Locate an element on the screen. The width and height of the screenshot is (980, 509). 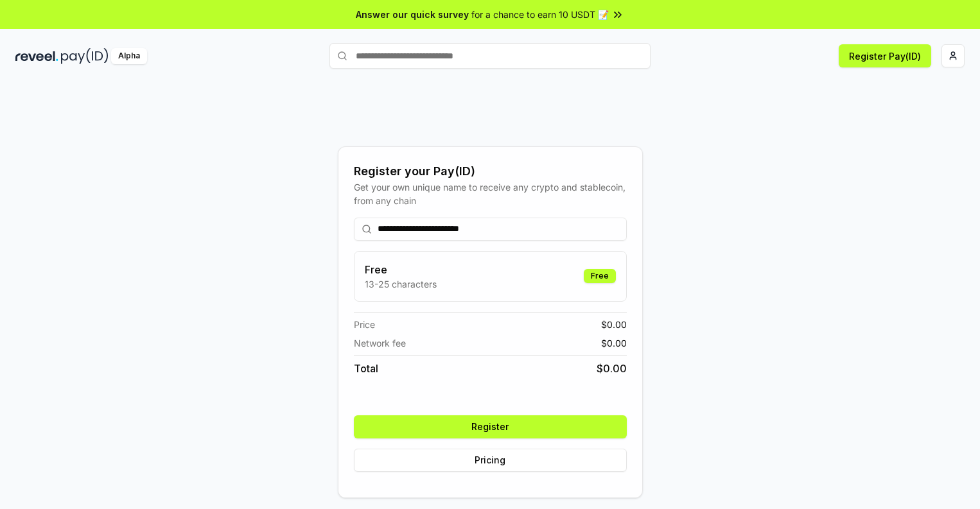
div: Free is located at coordinates (600, 276).